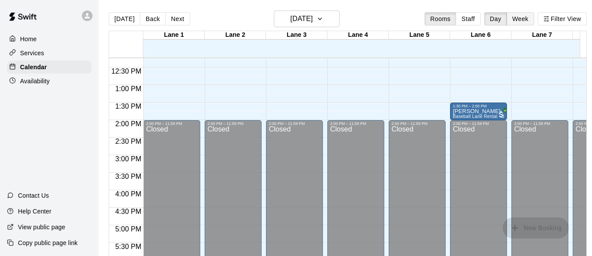 This screenshot has width=592, height=256. Describe the element at coordinates (33, 195) in the screenshot. I see `p: Contact Us` at that location.